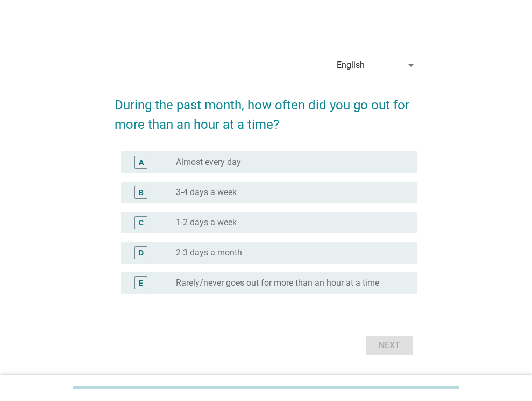 Image resolution: width=532 pixels, height=401 pixels. What do you see at coordinates (208, 162) in the screenshot?
I see `label: Almost every day` at bounding box center [208, 162].